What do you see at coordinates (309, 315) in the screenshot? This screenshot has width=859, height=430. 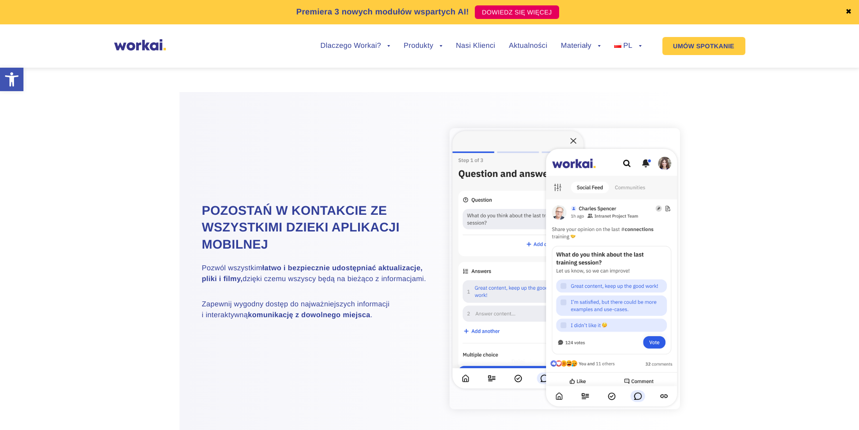 I see `strong: komunikację z dowolnego miejsca` at bounding box center [309, 315].